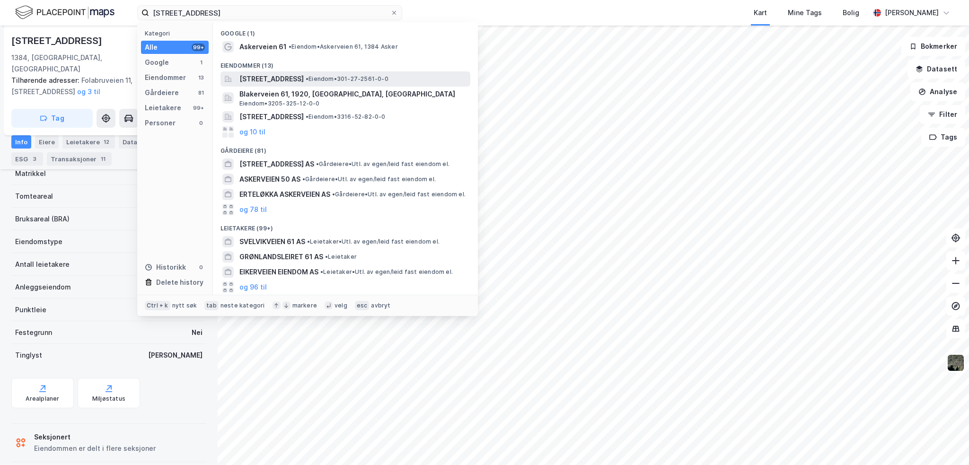  Describe the element at coordinates (343, 47) in the screenshot. I see `span: Eiendom • Askerveien 61, 1384 Asker` at that location.